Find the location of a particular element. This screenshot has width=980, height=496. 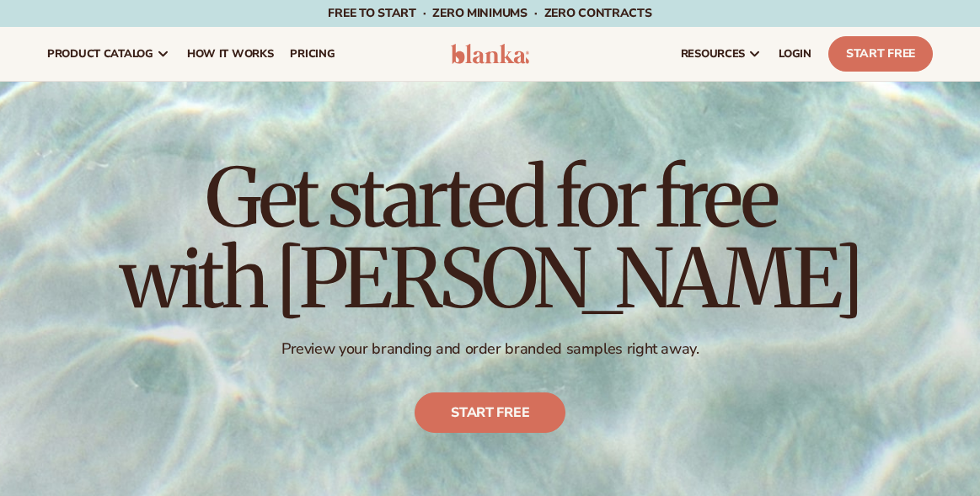

a: logo is located at coordinates (490, 54).